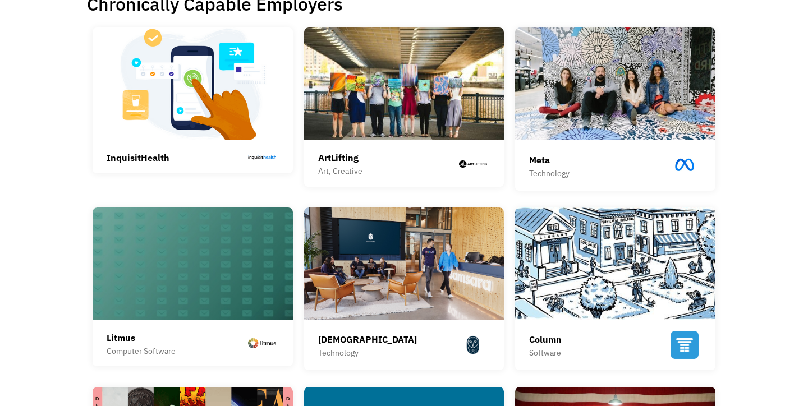  What do you see at coordinates (340, 171) in the screenshot?
I see `div: Art, Creative` at bounding box center [340, 171].